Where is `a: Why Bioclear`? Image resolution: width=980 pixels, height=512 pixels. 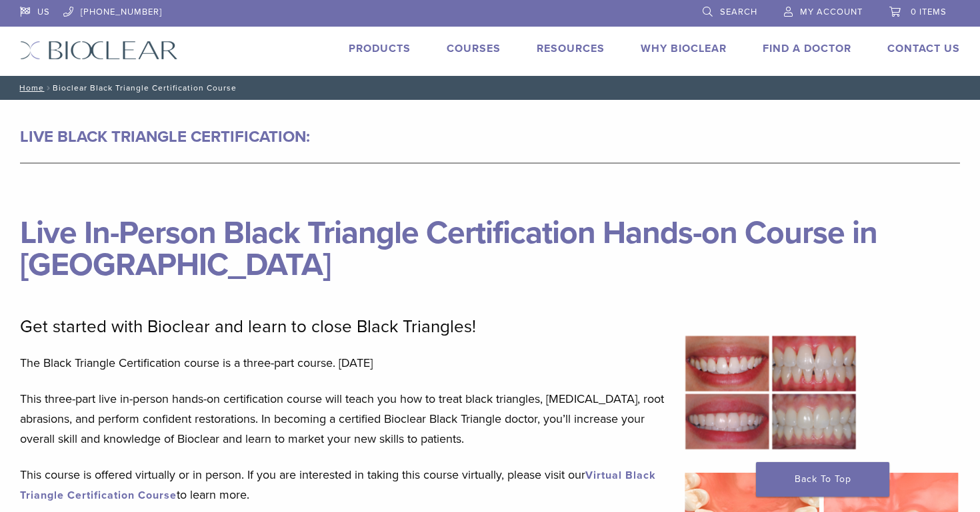 a: Why Bioclear is located at coordinates (683, 48).